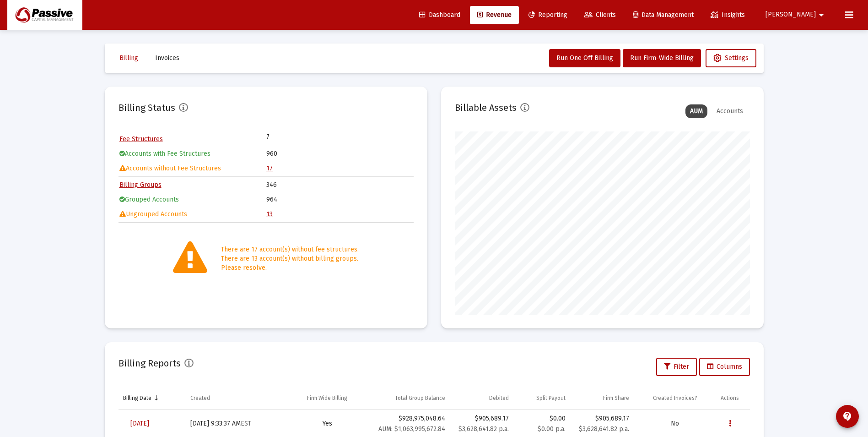 The height and width of the screenshot is (437, 868). What do you see at coordinates (340, 199) in the screenshot?
I see `td: 964` at bounding box center [340, 199].